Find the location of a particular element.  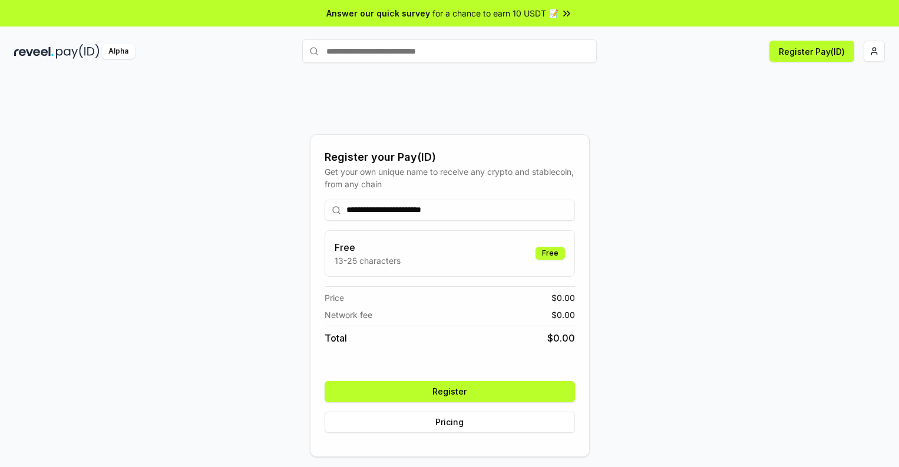

span: Total is located at coordinates (336, 338).